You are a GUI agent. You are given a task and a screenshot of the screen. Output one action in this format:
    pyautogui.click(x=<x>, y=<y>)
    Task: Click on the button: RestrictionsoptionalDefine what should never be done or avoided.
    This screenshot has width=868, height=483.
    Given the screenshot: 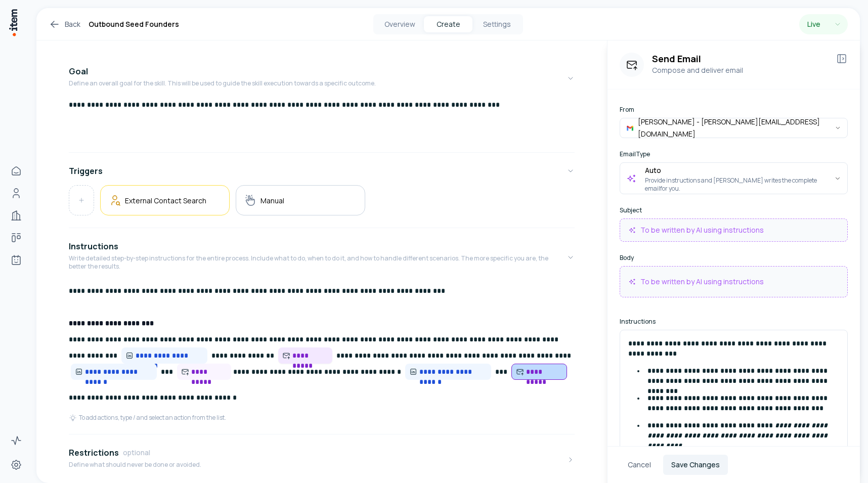 What is the action you would take?
    pyautogui.click(x=322, y=460)
    